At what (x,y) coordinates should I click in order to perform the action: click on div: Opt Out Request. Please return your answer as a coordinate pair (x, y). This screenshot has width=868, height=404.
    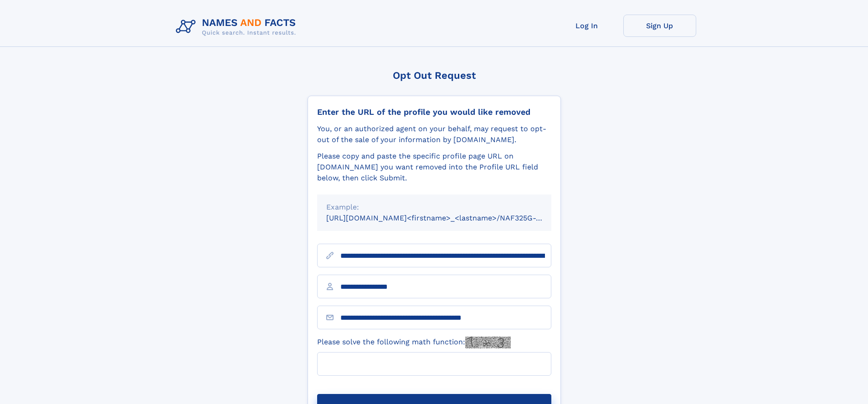
    Looking at the image, I should click on (434, 75).